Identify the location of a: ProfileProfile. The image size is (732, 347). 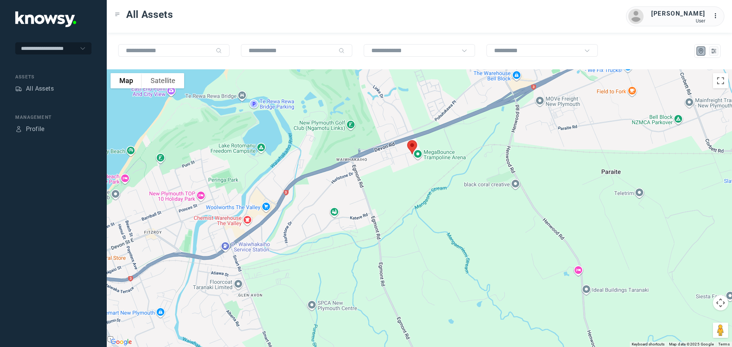
(30, 129).